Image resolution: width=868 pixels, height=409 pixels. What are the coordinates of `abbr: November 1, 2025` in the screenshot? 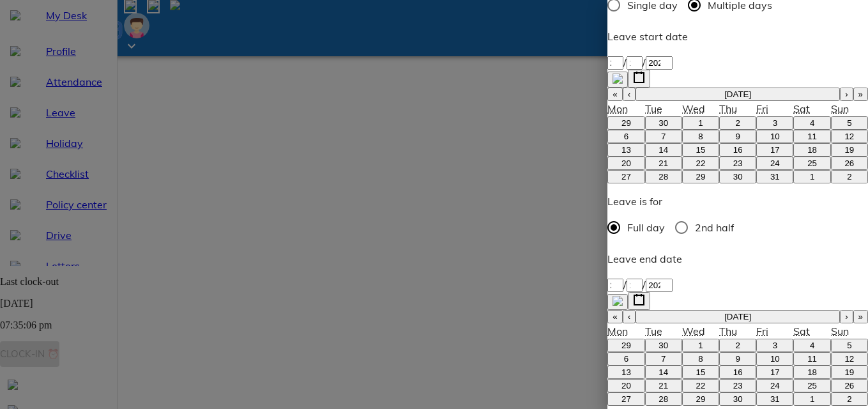 It's located at (812, 398).